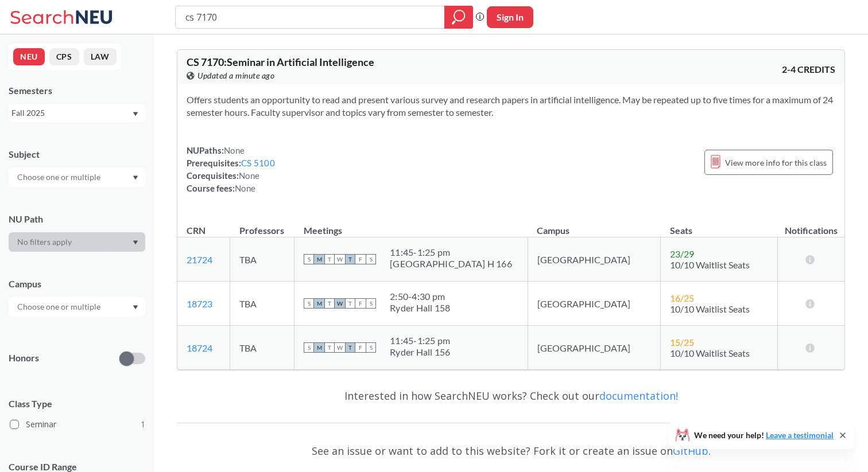 This screenshot has height=472, width=868. I want to click on a: GitHub, so click(690, 451).